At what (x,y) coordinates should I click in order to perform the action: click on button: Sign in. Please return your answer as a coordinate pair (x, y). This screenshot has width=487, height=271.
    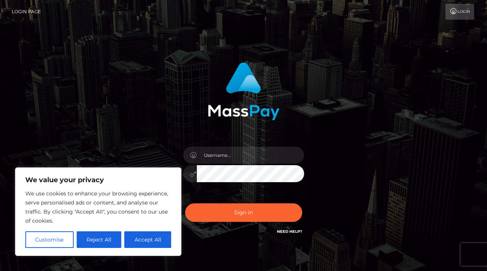
    Looking at the image, I should click on (244, 212).